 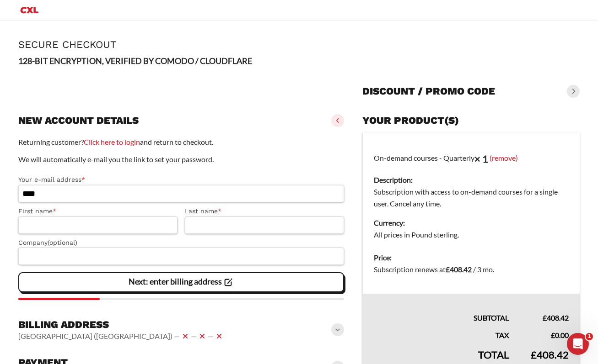 What do you see at coordinates (181, 142) in the screenshot?
I see `p: Returning customer? and return to checkout.` at bounding box center [181, 142].